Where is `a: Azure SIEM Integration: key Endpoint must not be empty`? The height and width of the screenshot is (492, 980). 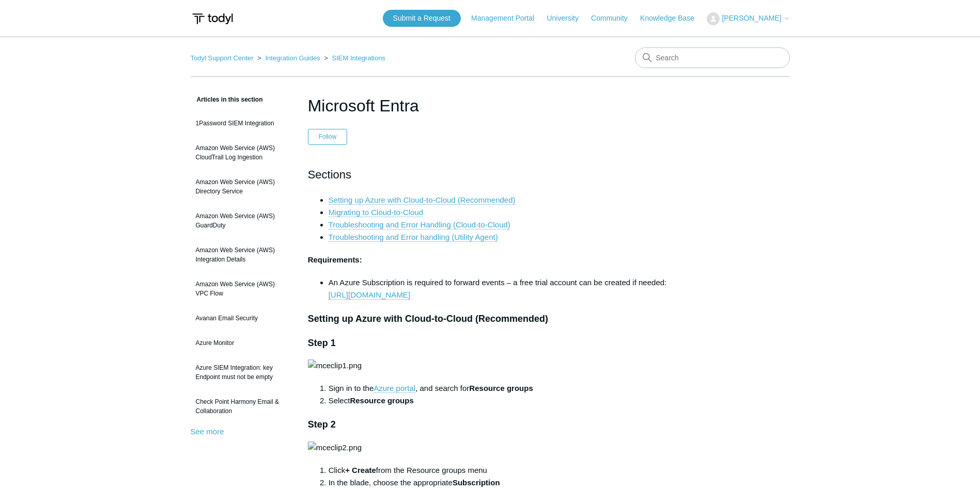 a: Azure SIEM Integration: key Endpoint must not be empty is located at coordinates (241, 372).